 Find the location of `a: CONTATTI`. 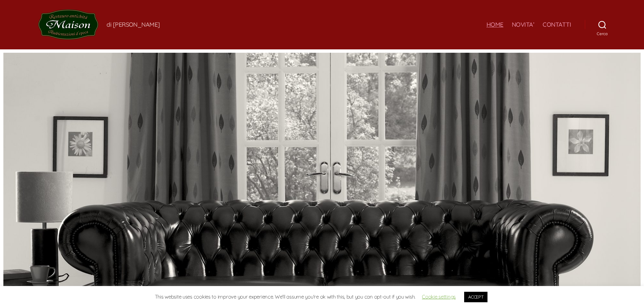

a: CONTATTI is located at coordinates (557, 25).